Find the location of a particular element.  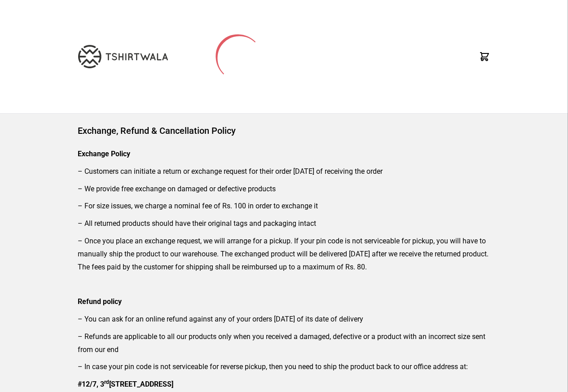

p: – We provide free exchange on damaged or defective products is located at coordinates (284, 189).